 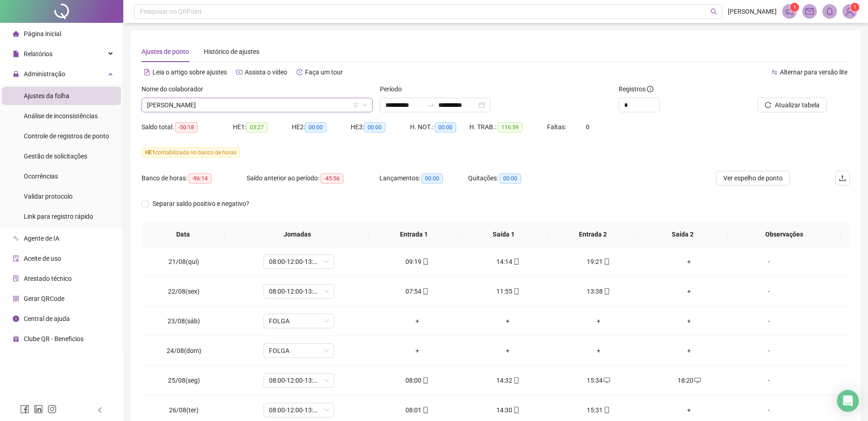 I want to click on sup: 1, so click(x=794, y=7).